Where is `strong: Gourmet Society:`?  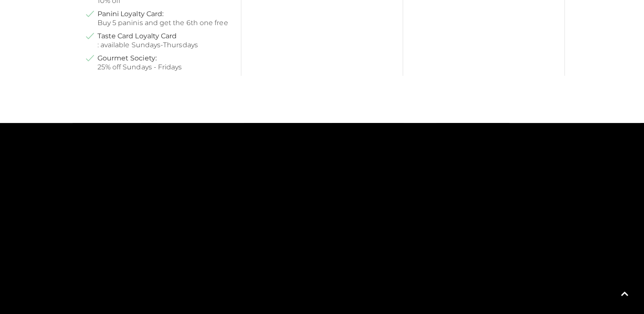
strong: Gourmet Society: is located at coordinates (127, 58).